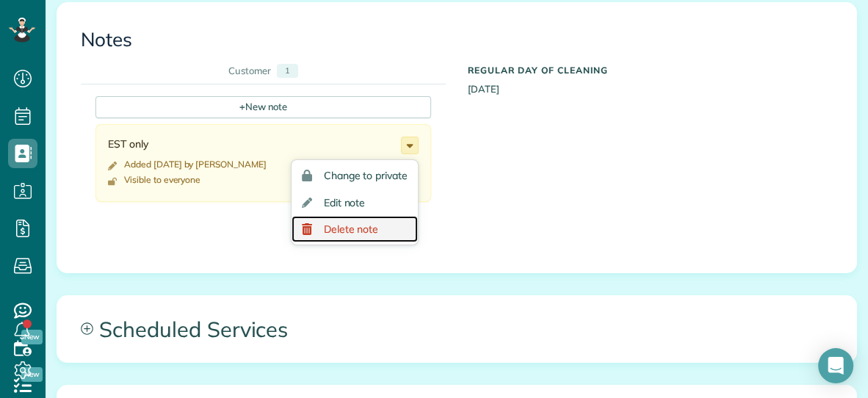 Image resolution: width=868 pixels, height=398 pixels. Describe the element at coordinates (249, 70) in the screenshot. I see `div: Customer` at that location.